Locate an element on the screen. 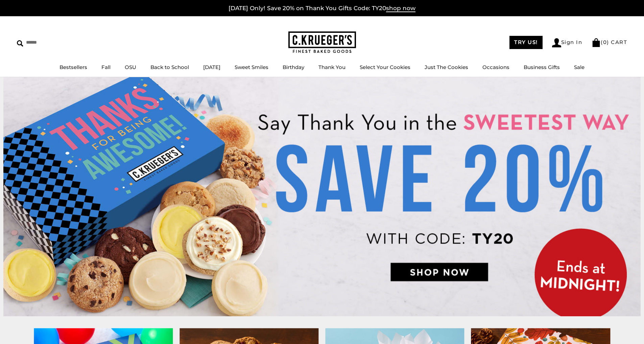 Image resolution: width=644 pixels, height=344 pixels. a: Birthday is located at coordinates (293, 67).